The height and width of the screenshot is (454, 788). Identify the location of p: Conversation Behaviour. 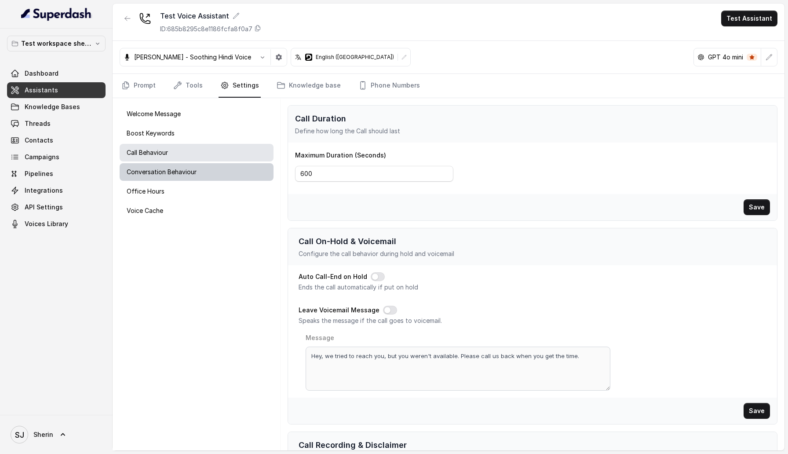
(161, 172).